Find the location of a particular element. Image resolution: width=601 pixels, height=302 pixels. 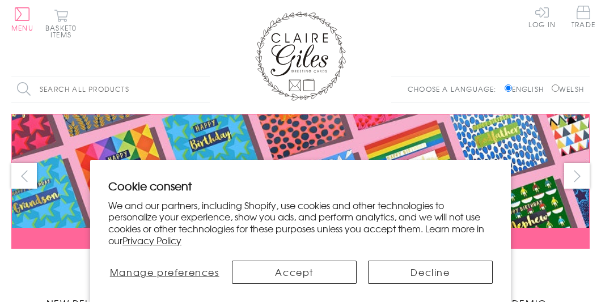

p: We and our partners, including Shopify, use cookies and other technologies to personalize your ex... is located at coordinates (301, 223).